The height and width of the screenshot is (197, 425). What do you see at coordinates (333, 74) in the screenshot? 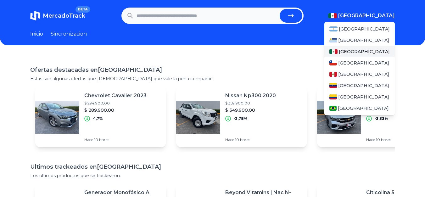
I see `img: Peru` at bounding box center [333, 74].